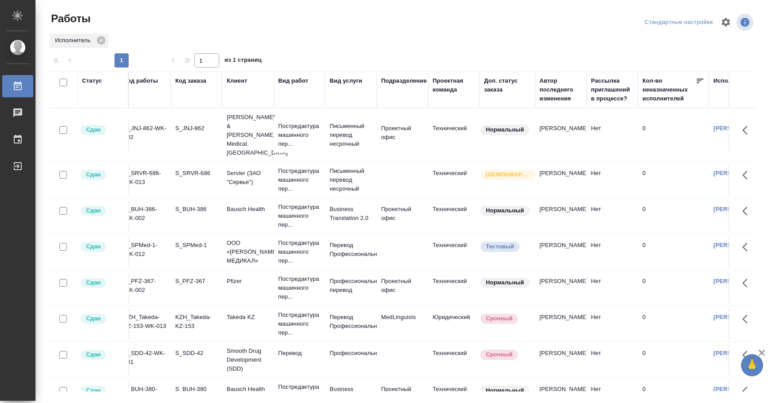 The height and width of the screenshot is (403, 772). I want to click on div: split button, so click(679, 22).